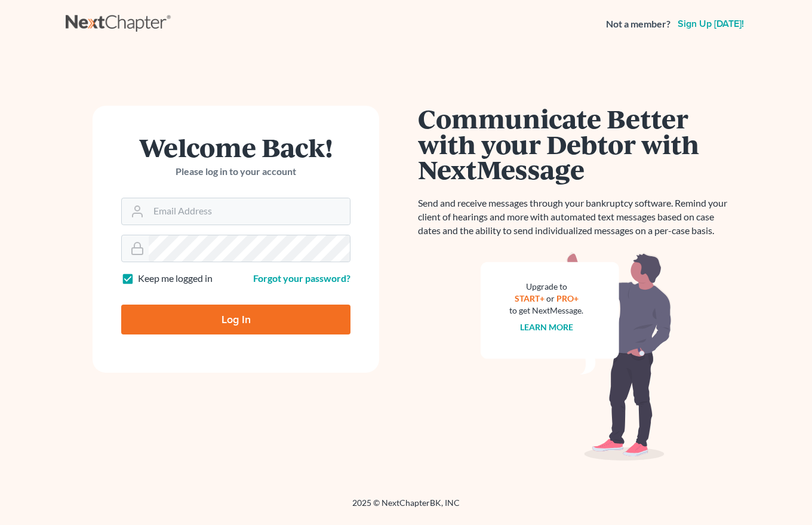 This screenshot has height=525, width=812. What do you see at coordinates (576, 356) in the screenshot?
I see `img: nextmessage_bg-59042aed3d76b12b5cd301f8e5b87938c9018125f34e5fa2b7a6b67550977c72.svg` at bounding box center [576, 356].